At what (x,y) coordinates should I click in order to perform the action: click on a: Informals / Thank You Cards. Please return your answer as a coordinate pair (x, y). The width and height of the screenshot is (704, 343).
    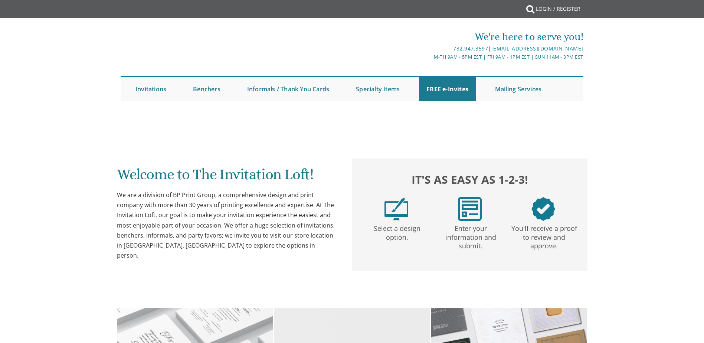
    Looking at the image, I should click on (288, 89).